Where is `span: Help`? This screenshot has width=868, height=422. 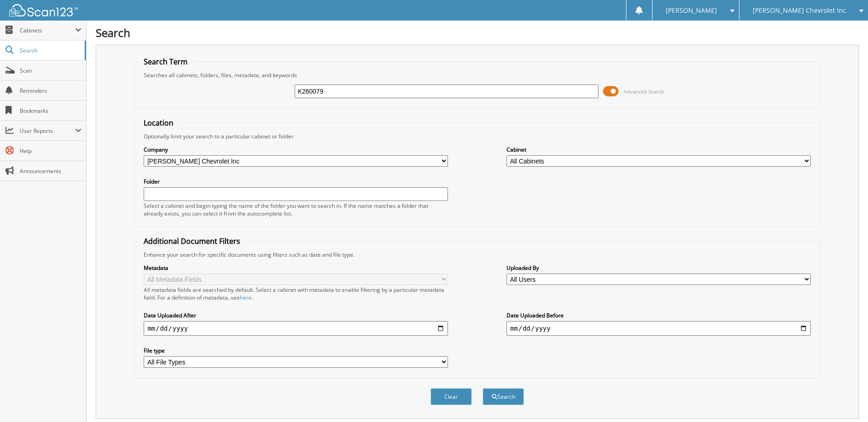
span: Help is located at coordinates (50, 151).